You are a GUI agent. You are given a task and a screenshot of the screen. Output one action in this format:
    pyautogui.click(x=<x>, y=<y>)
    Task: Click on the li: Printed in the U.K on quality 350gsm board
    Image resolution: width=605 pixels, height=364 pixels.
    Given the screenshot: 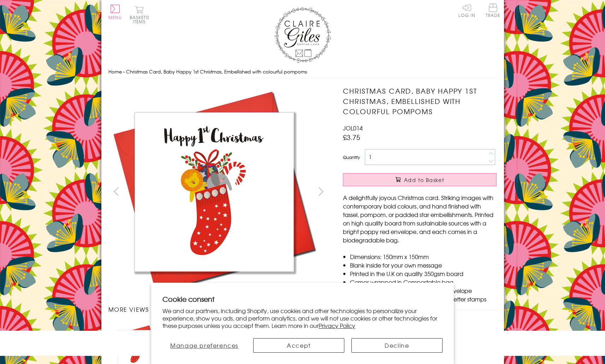 What is the action you would take?
    pyautogui.click(x=423, y=273)
    